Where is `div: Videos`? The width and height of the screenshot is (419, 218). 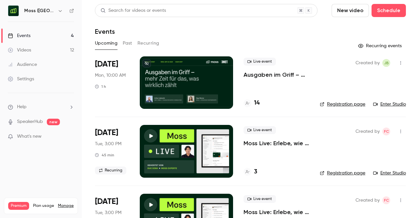 div: Videos is located at coordinates (19, 50).